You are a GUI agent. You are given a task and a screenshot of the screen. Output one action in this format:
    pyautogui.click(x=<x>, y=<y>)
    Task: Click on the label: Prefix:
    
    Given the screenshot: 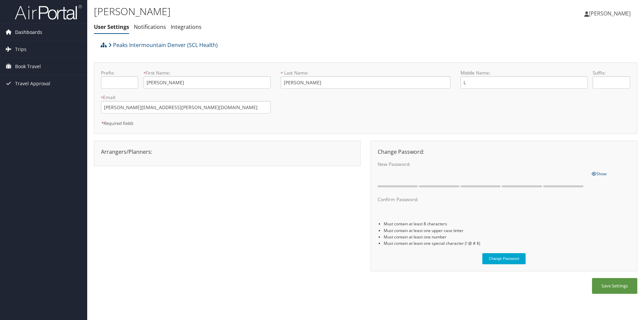 What is the action you would take?
    pyautogui.click(x=120, y=73)
    